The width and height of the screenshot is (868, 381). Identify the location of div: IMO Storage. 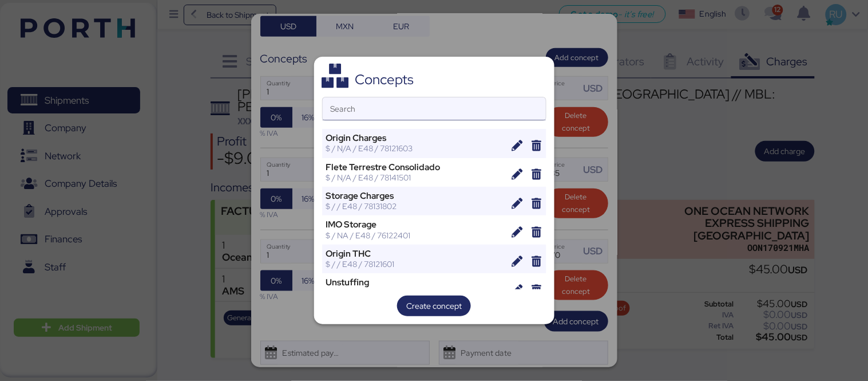
(415, 224).